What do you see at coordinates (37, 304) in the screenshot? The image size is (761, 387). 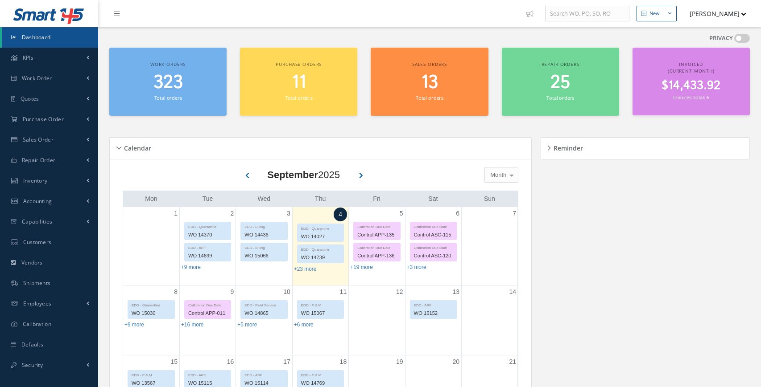 I see `span: Employees` at bounding box center [37, 304].